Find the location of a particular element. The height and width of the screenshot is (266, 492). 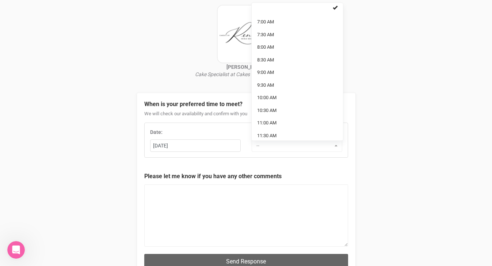

legend: Please let me know if you have any other comments is located at coordinates (246, 176).